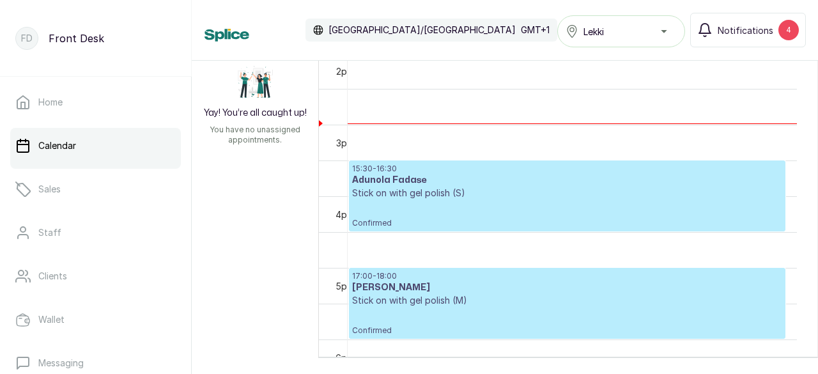 The height and width of the screenshot is (374, 818). Describe the element at coordinates (52, 276) in the screenshot. I see `p: Clients` at that location.